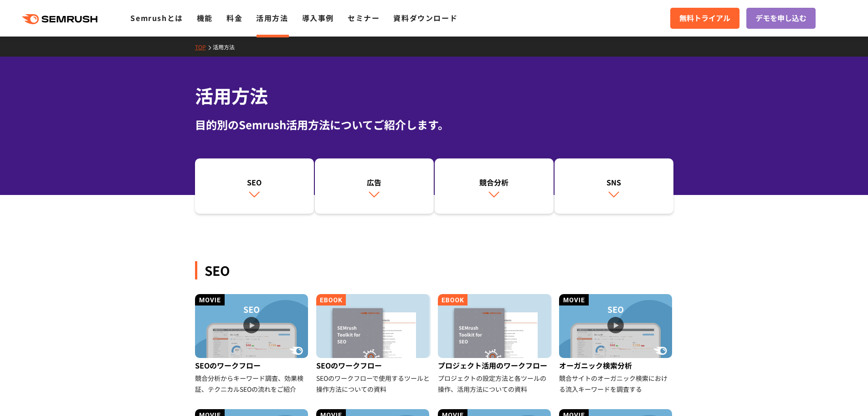 The width and height of the screenshot is (868, 416). I want to click on div: SNS, so click(614, 182).